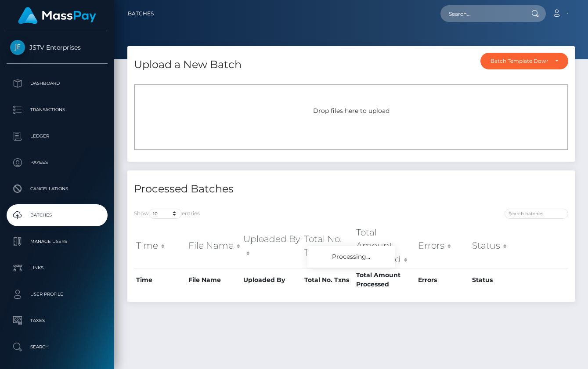 This screenshot has width=588, height=369. What do you see at coordinates (57, 189) in the screenshot?
I see `p: Cancellations` at bounding box center [57, 189].